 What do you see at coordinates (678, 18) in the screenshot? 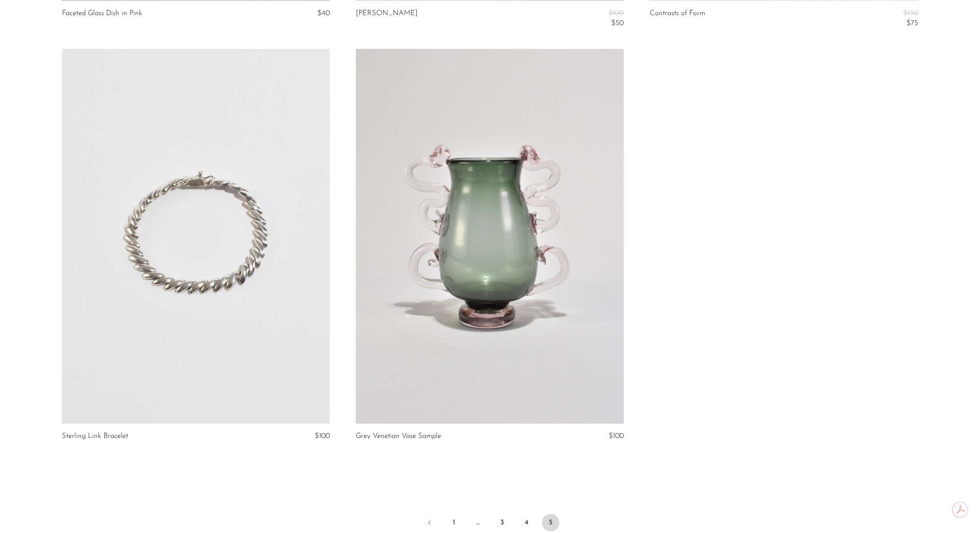
I see `a: Contrasts of Form` at bounding box center [678, 18].